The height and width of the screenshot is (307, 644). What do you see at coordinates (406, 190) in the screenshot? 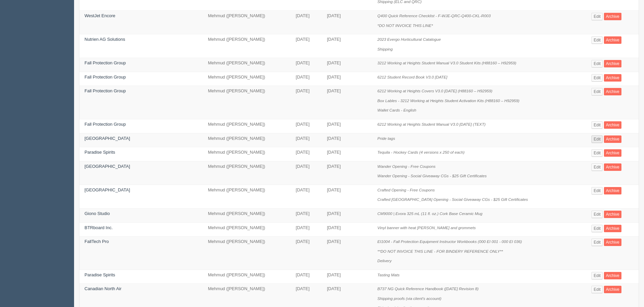
I see `i: Crafted Opening - Free Coupons` at bounding box center [406, 190].